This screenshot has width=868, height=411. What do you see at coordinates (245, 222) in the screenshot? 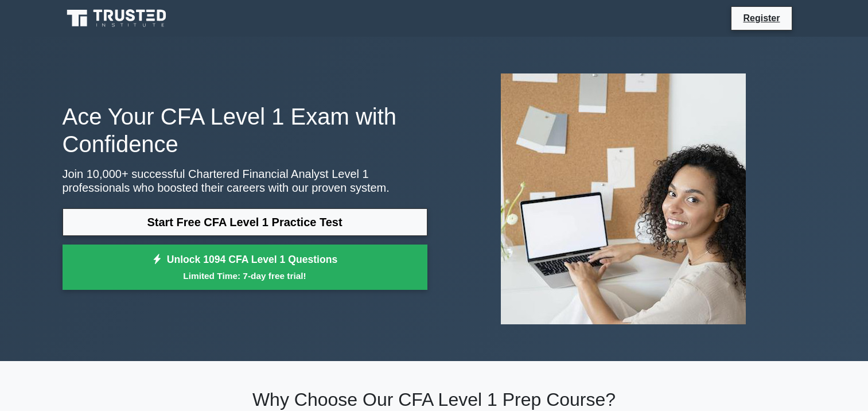
I see `a: Start Free CFA Level 1 Practice Test` at bounding box center [245, 222].